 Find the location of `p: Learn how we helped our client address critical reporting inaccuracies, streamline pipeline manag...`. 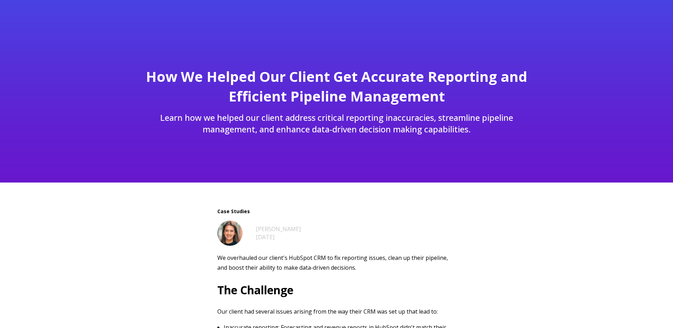

p: Learn how we helped our client address critical reporting inaccuracies, streamline pipeline manag... is located at coordinates (337, 123).